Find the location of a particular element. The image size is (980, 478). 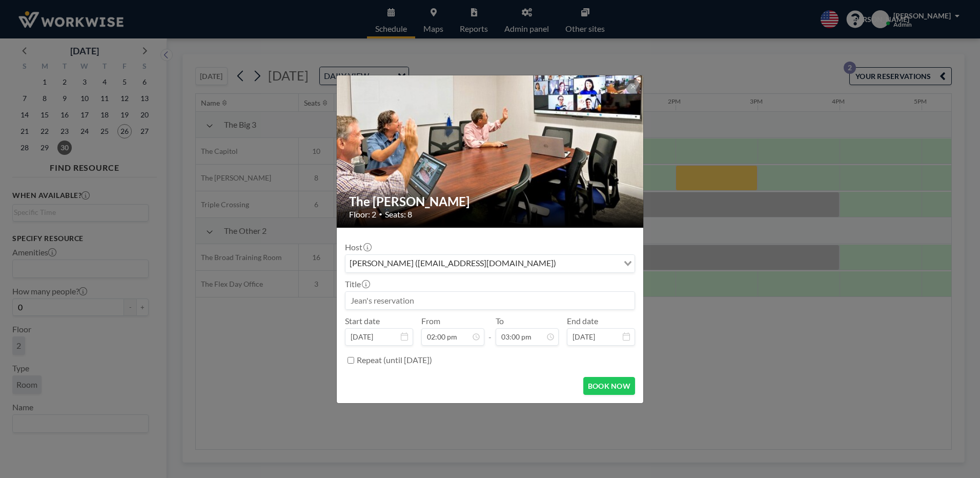

div: Search for option is located at coordinates (490, 263).